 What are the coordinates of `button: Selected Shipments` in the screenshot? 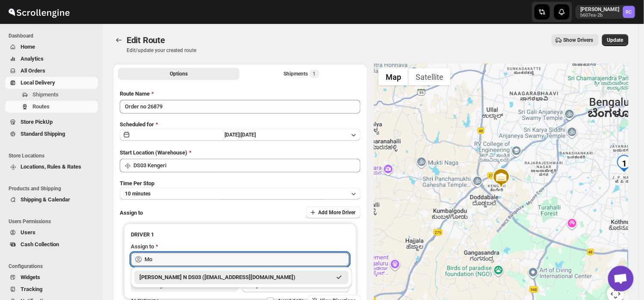 It's located at (302, 74).